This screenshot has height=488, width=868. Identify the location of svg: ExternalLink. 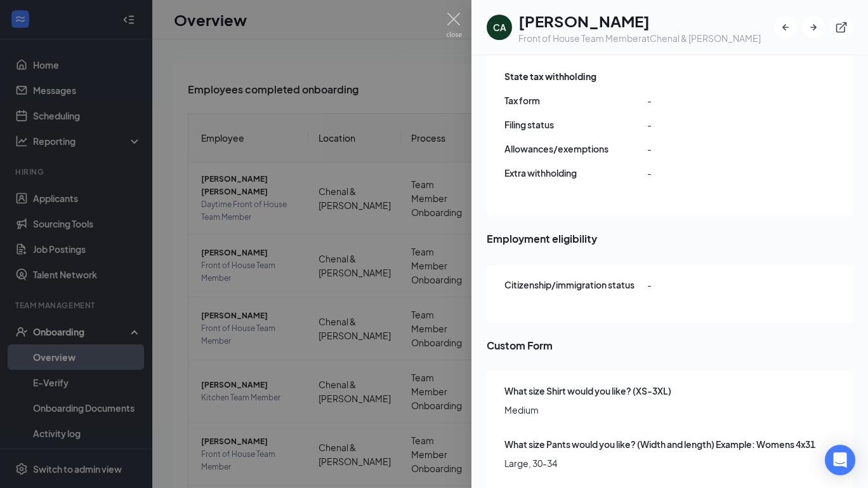
(841, 28).